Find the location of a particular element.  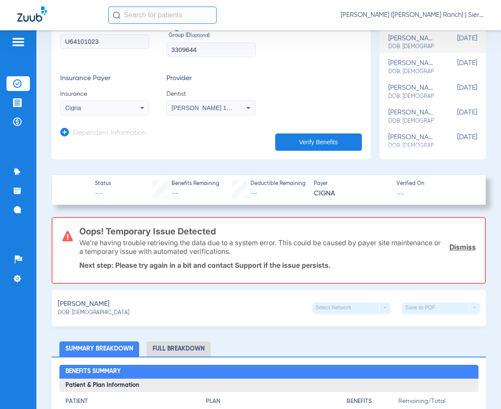

span: Group ID is located at coordinates (212, 36).